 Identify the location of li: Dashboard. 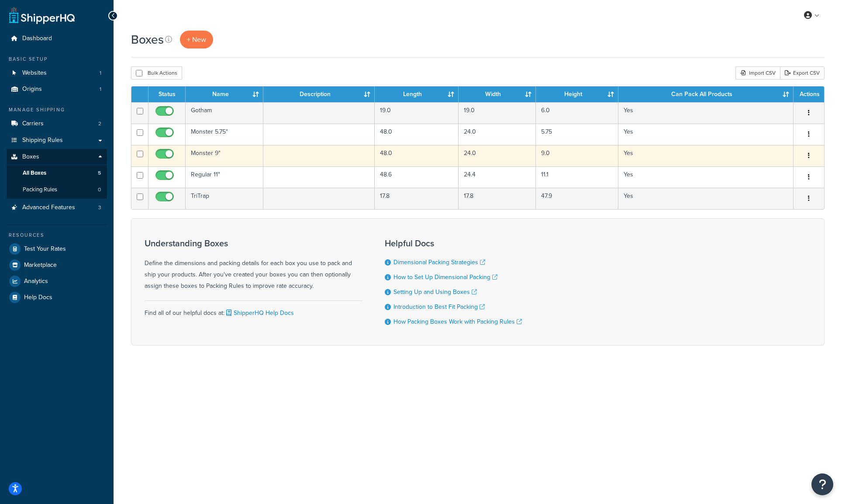
(57, 39).